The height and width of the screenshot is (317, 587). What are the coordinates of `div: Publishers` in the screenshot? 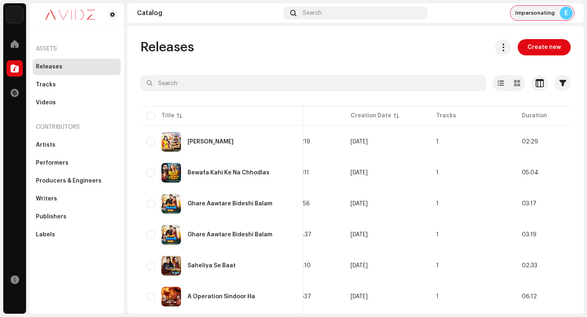 It's located at (51, 217).